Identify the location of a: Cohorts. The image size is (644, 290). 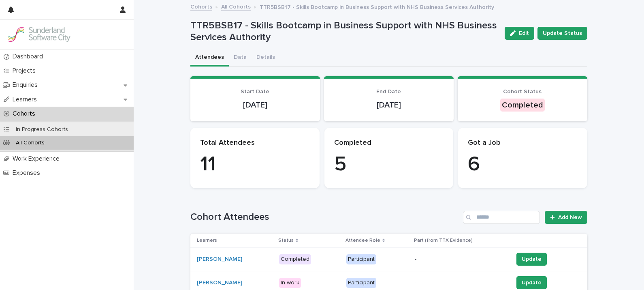
(201, 6).